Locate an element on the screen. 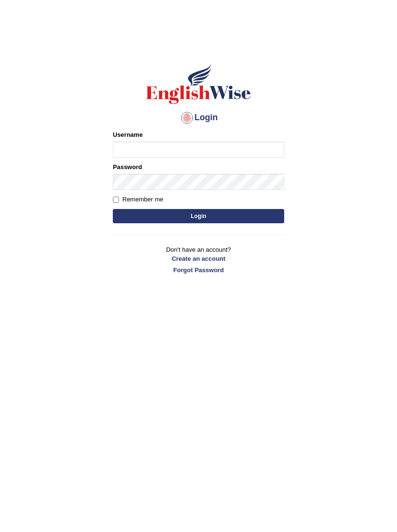 Image resolution: width=397 pixels, height=532 pixels. button: Login is located at coordinates (198, 216).